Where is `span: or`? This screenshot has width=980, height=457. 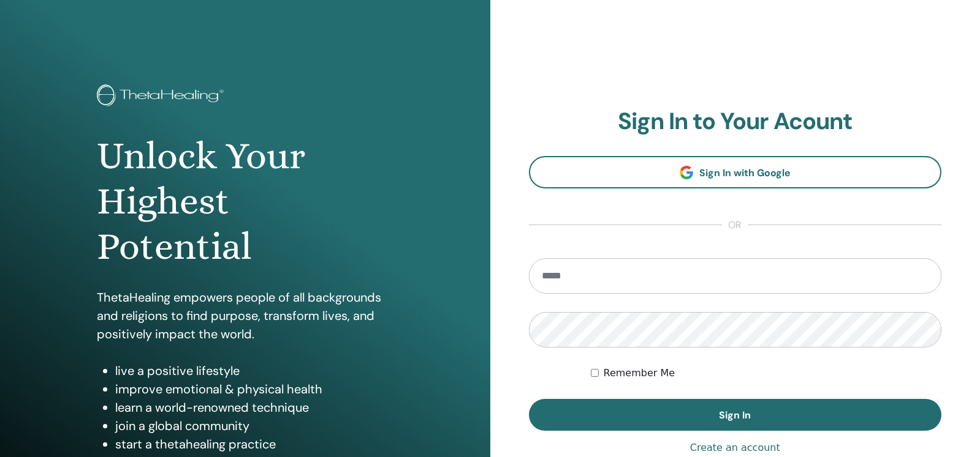
span: or is located at coordinates (735, 225).